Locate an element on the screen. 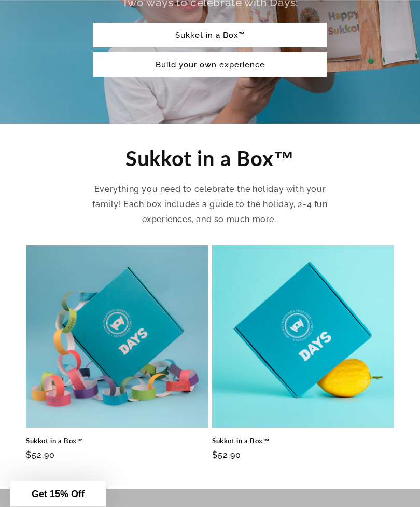  span: Sukkot in a Box™ is located at coordinates (210, 159).